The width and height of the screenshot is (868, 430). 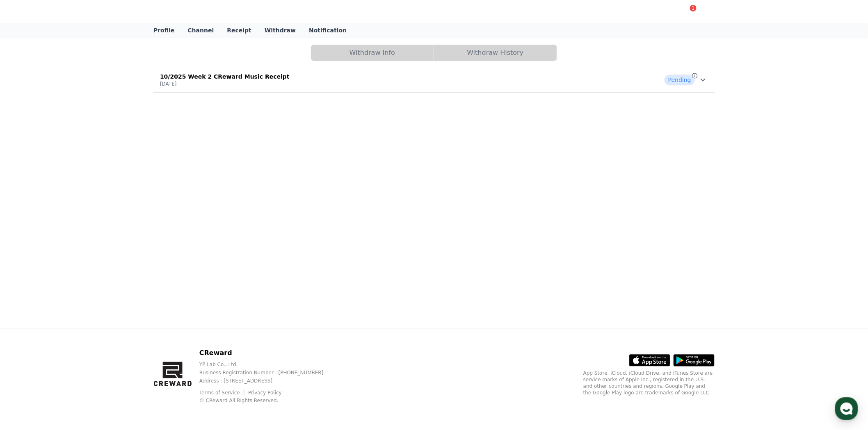 I want to click on a: Withdraw Info, so click(x=373, y=53).